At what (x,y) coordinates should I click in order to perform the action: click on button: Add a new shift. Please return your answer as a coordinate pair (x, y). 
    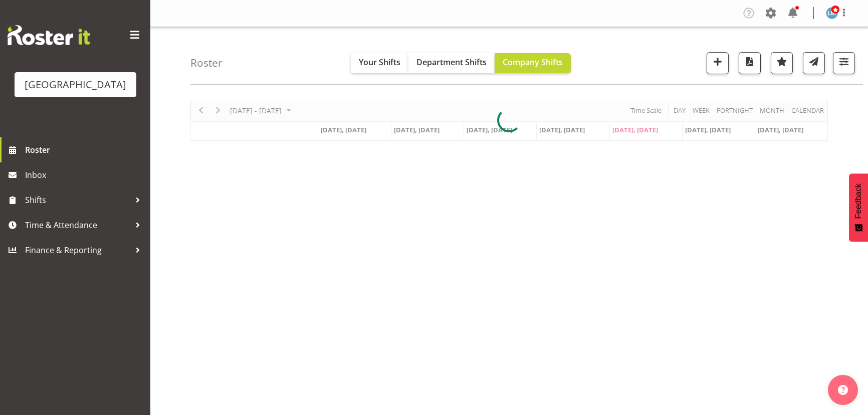
    Looking at the image, I should click on (717, 63).